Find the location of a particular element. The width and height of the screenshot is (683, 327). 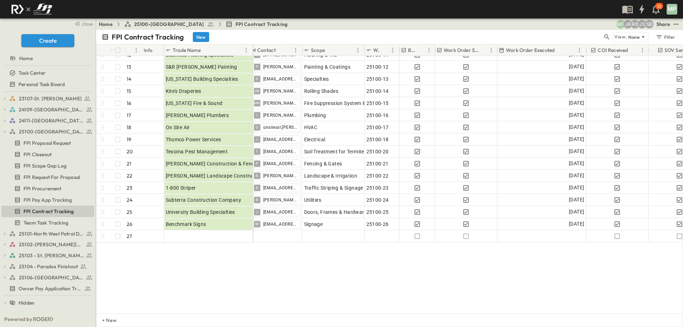

span: Specialties is located at coordinates (317, 79).